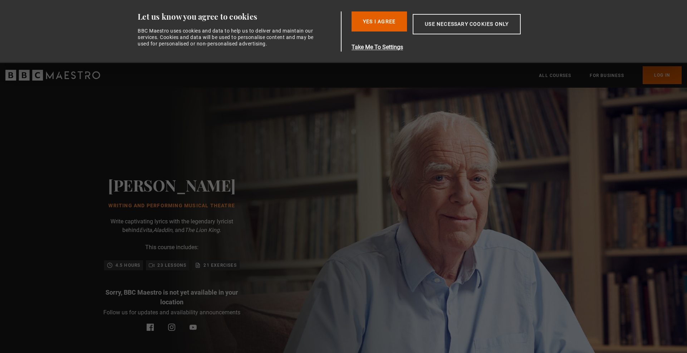 This screenshot has height=353, width=687. What do you see at coordinates (662, 75) in the screenshot?
I see `a: Log In` at bounding box center [662, 75].